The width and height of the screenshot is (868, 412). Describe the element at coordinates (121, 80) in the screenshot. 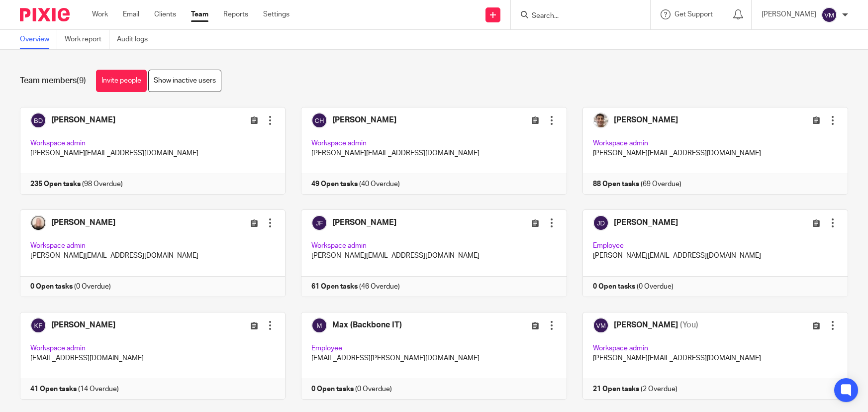

I see `a: Invite people` at that location.